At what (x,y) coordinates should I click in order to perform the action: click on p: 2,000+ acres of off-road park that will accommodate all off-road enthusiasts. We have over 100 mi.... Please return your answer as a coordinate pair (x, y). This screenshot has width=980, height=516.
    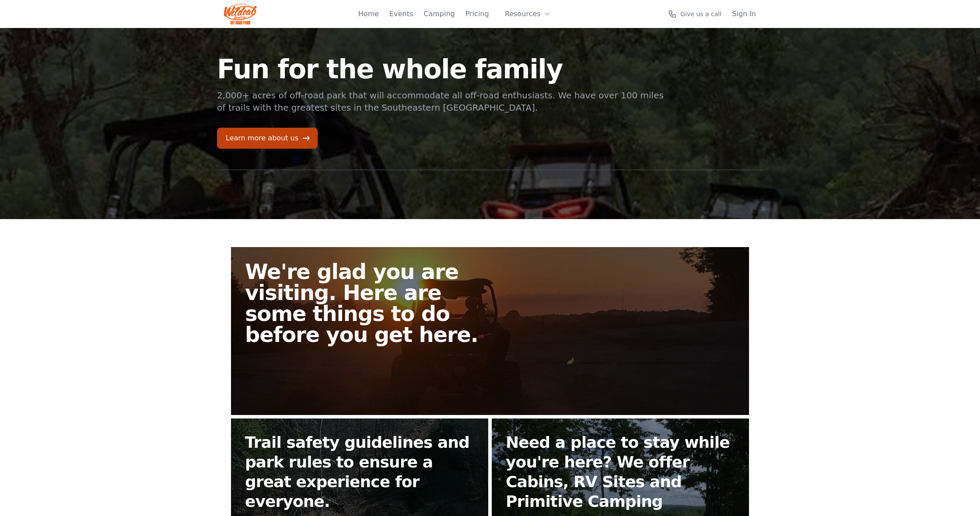
    Looking at the image, I should click on (441, 101).